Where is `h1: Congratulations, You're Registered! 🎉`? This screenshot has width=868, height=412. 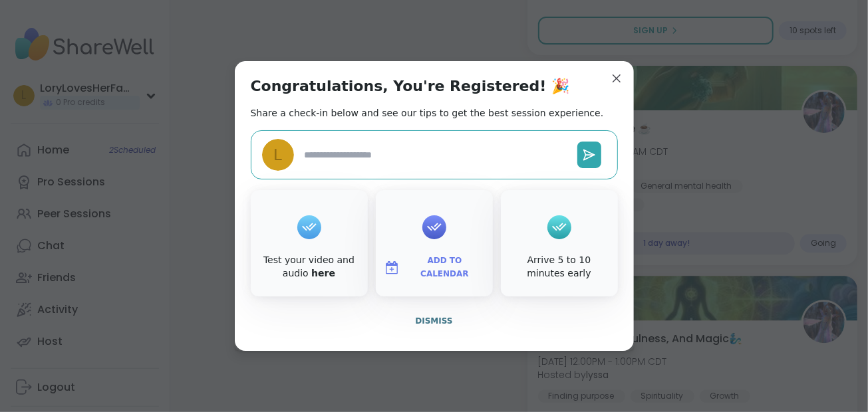
h1: Congratulations, You're Registered! 🎉 is located at coordinates (410, 86).